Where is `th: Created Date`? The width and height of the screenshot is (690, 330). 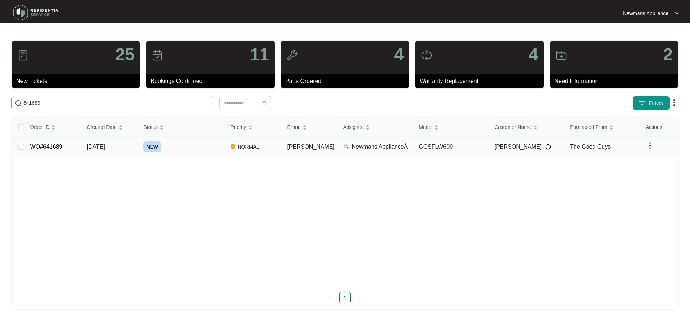
th: Created Date is located at coordinates (110, 127).